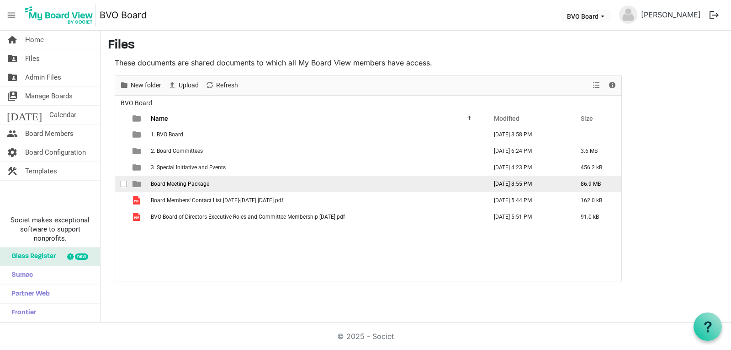 This screenshot has height=350, width=731. I want to click on span: 2. Board Committees, so click(177, 151).